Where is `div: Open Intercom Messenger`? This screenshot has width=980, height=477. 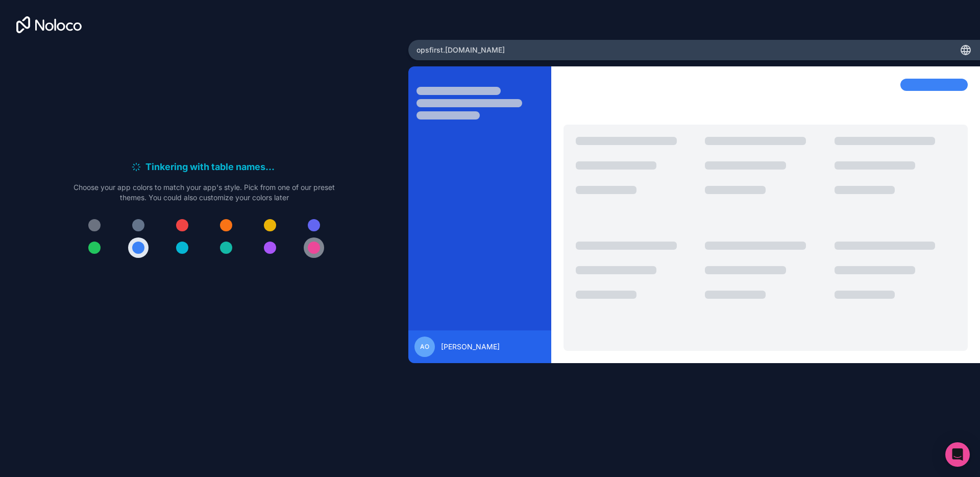 div: Open Intercom Messenger is located at coordinates (958, 455).